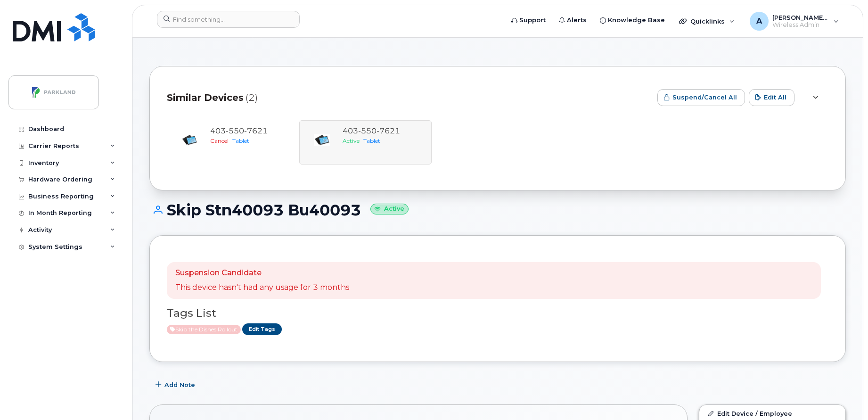 This screenshot has width=868, height=420. Describe the element at coordinates (180, 385) in the screenshot. I see `span: Add Note` at that location.